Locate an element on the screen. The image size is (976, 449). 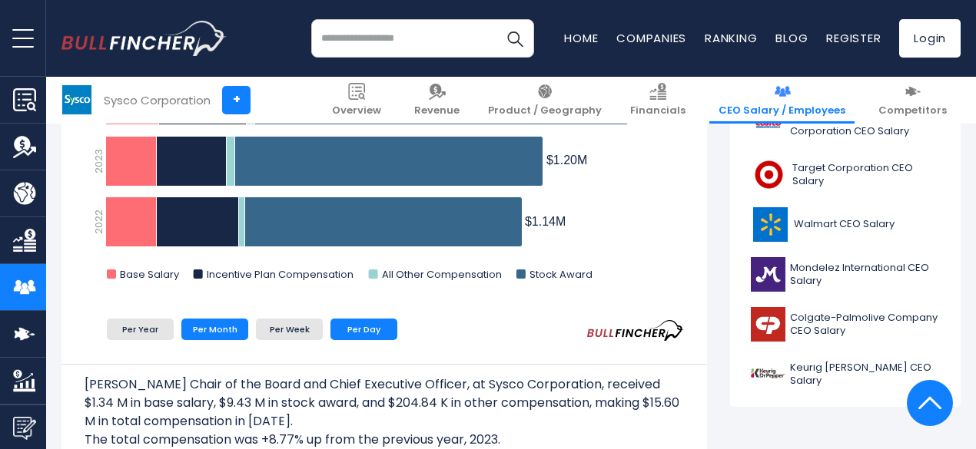
text: 2023 is located at coordinates (98, 161).